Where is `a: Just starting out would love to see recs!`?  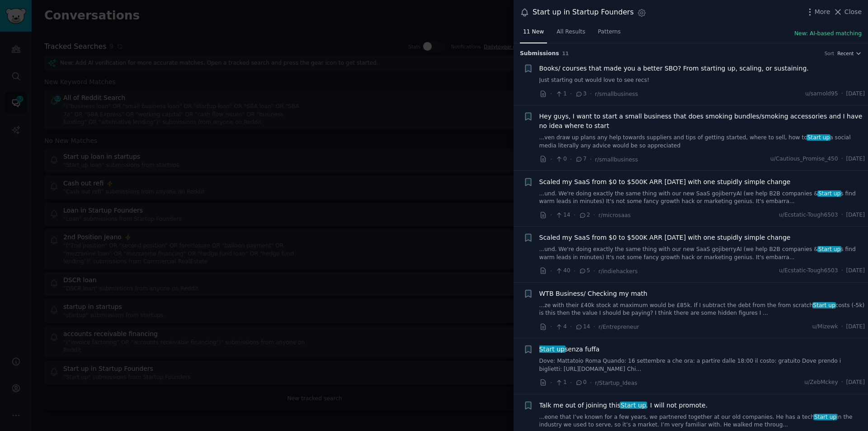 a: Just starting out would love to see recs! is located at coordinates (702, 81).